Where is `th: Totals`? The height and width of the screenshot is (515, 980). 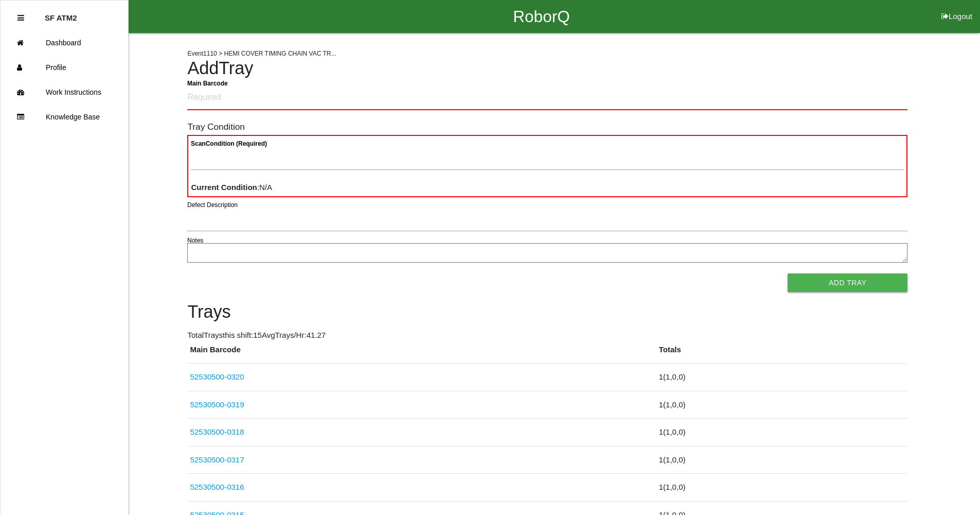 th: Totals is located at coordinates (782, 354).